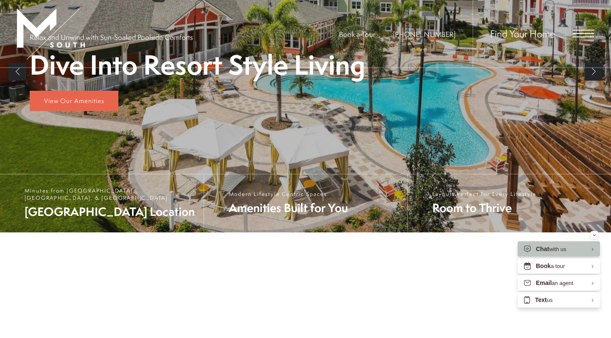 The height and width of the screenshot is (338, 611). I want to click on a: Modern Lifestyle Centric Spaces, so click(305, 203).